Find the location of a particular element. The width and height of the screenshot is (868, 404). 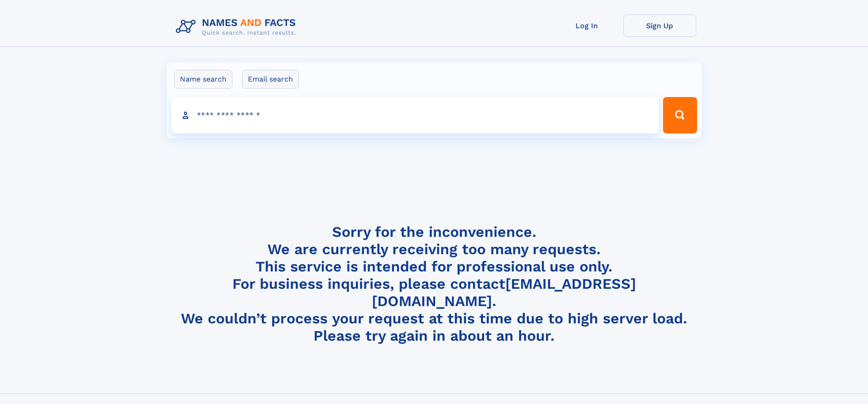

button: Search Button is located at coordinates (679, 115).